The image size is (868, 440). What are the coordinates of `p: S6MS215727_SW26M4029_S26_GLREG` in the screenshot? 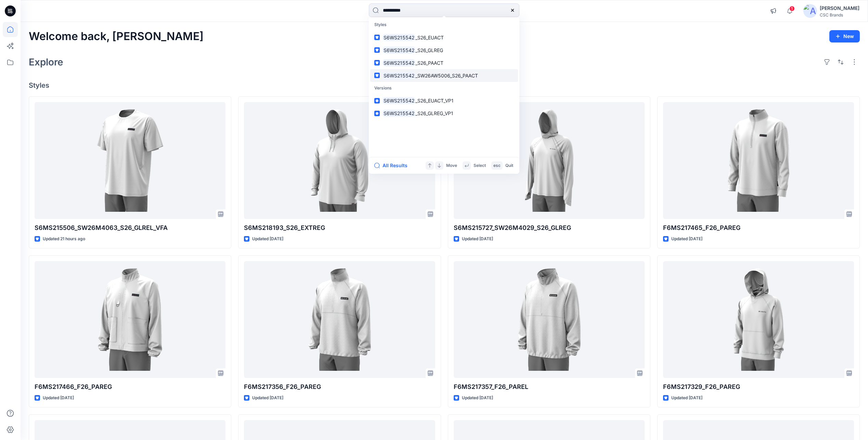 It's located at (549, 228).